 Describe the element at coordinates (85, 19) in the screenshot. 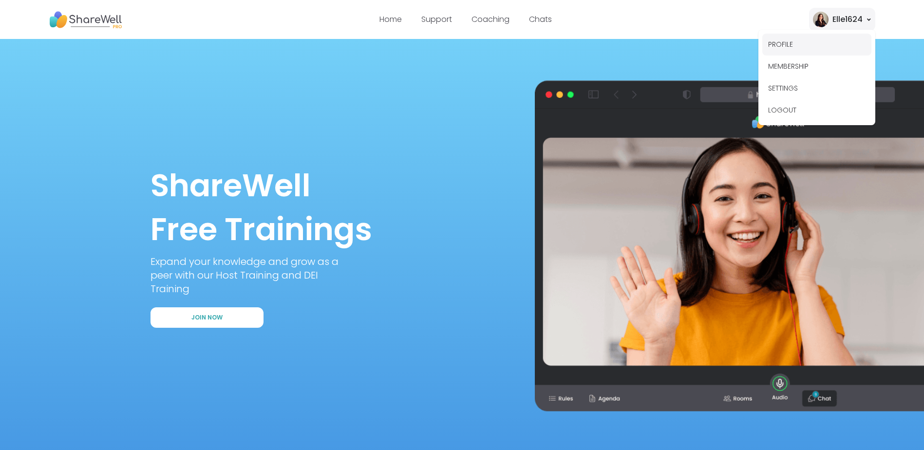

I see `img: ShareWell Nav Logo` at that location.